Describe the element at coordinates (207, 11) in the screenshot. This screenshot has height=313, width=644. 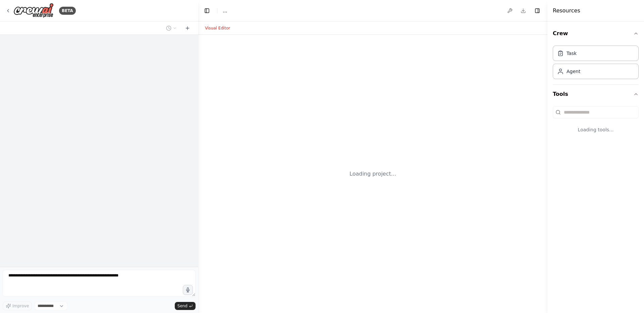
I see `button: Hide left sidebar` at that location.